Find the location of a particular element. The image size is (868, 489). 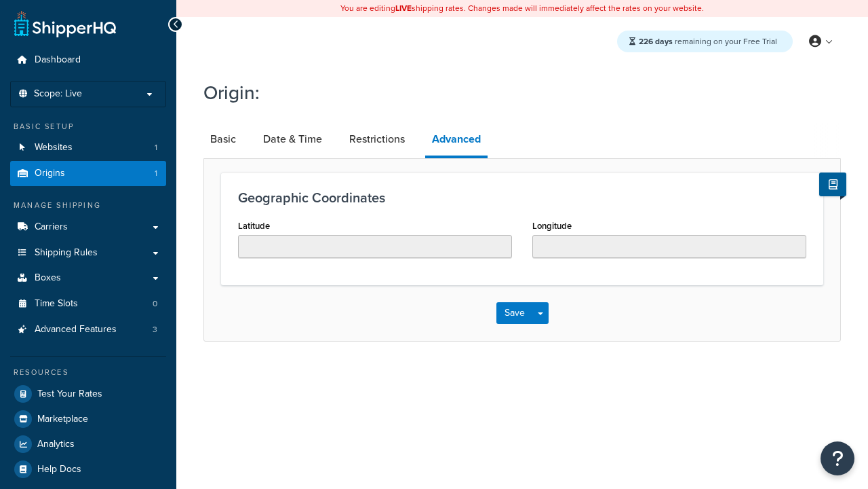

a: Advanced is located at coordinates (456, 140).